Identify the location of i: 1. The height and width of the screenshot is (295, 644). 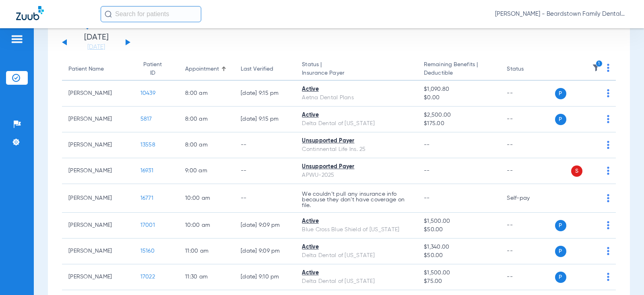
(599, 63).